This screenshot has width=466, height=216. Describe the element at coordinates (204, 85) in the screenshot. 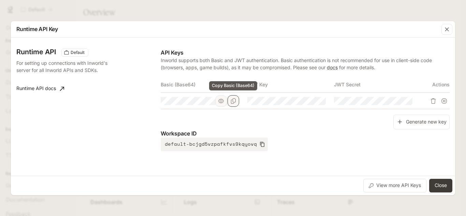

I see `th: Basic (Base64)` at that location.